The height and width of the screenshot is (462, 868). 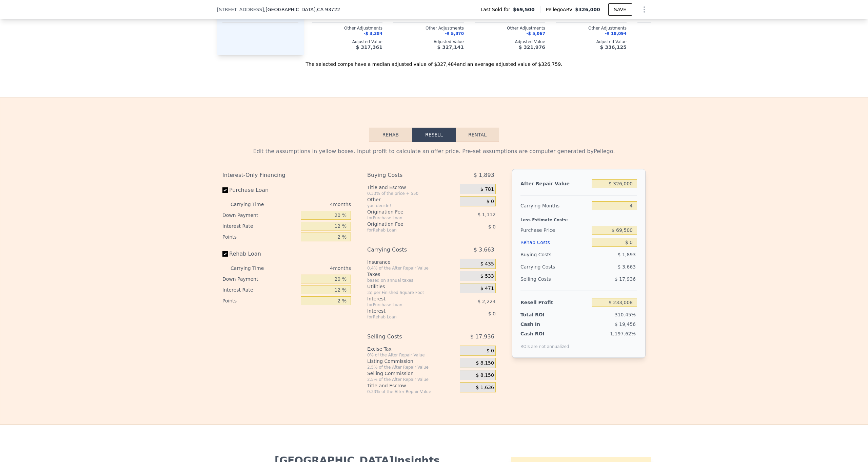 I want to click on div: 3¢ per Finished Square Foot, so click(x=412, y=292).